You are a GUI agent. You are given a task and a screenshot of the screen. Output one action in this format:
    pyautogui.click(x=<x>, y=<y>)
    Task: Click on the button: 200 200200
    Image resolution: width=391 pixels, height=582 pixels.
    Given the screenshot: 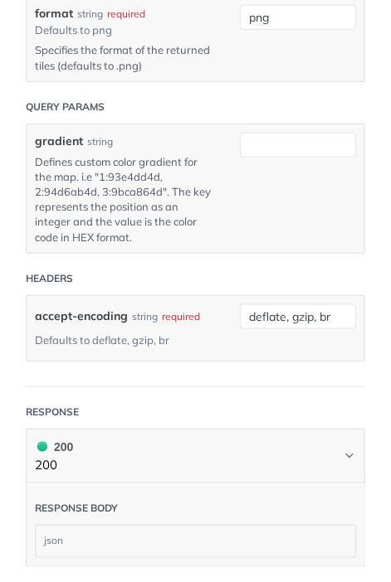 What is the action you would take?
    pyautogui.click(x=195, y=456)
    